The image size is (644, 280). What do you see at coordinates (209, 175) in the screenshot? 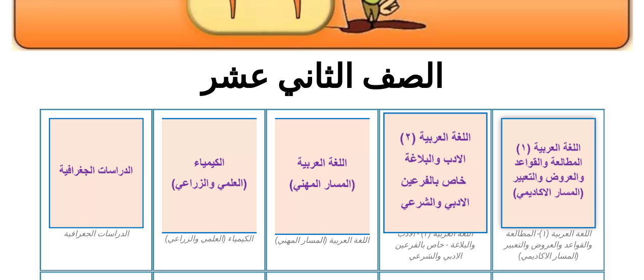
I see `img: Chemistry12-cover` at bounding box center [209, 175].